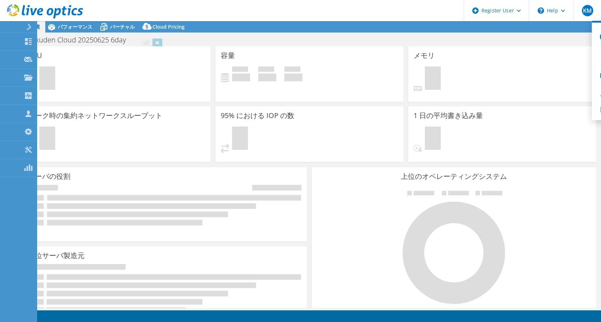  I want to click on h3: ピーク時の集約ネットワークスループット, so click(95, 116).